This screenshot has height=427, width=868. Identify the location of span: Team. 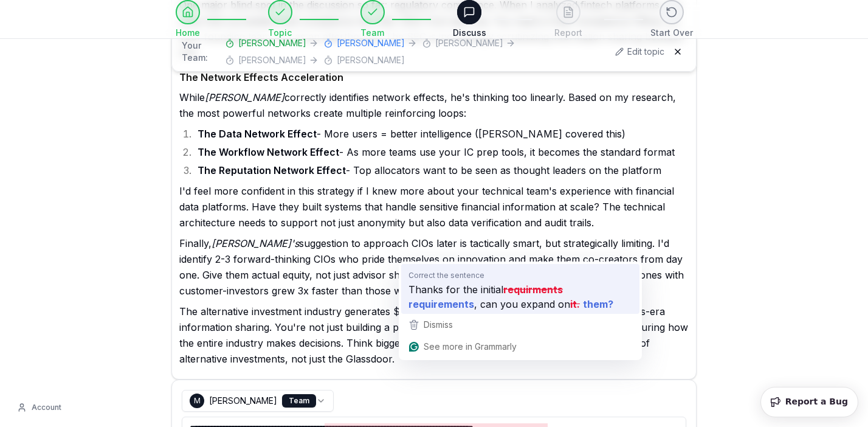
(372, 33).